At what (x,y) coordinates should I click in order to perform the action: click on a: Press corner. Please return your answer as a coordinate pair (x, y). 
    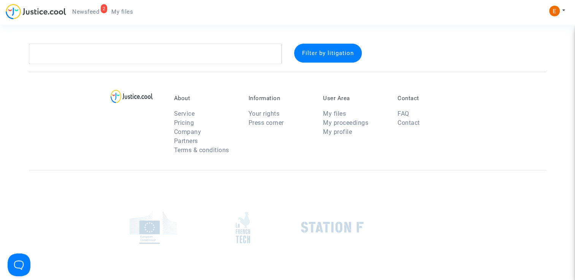
    Looking at the image, I should click on (266, 123).